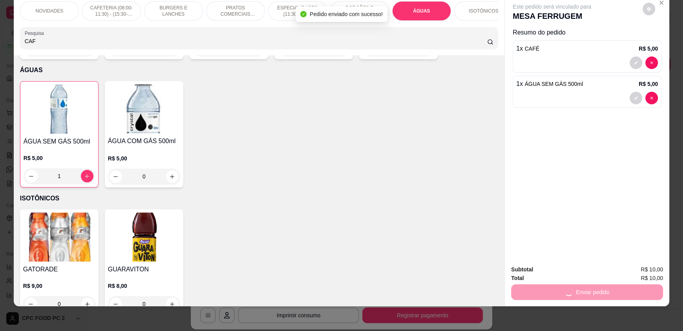  Describe the element at coordinates (111, 11) in the screenshot. I see `p: CAFETERIA (08:00-11:30) - (15:30-18:00)` at that location.